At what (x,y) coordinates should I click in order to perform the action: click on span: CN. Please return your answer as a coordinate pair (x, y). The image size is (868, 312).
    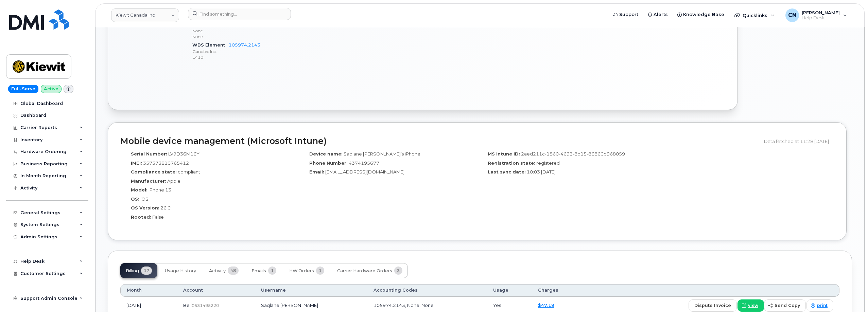
    Looking at the image, I should click on (792, 15).